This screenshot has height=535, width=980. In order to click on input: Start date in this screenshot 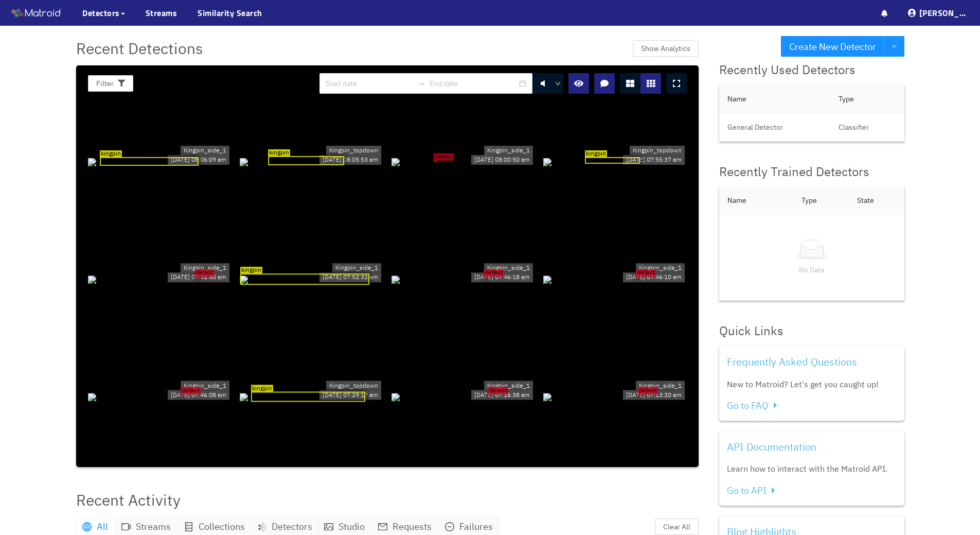, I will do `click(369, 83)`.